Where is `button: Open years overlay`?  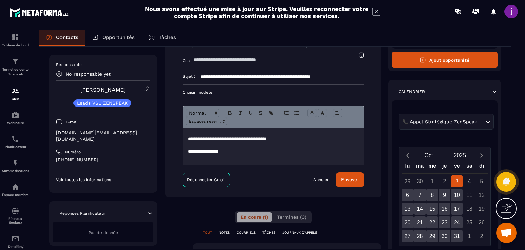
button: Open years overlay is located at coordinates (460, 155).